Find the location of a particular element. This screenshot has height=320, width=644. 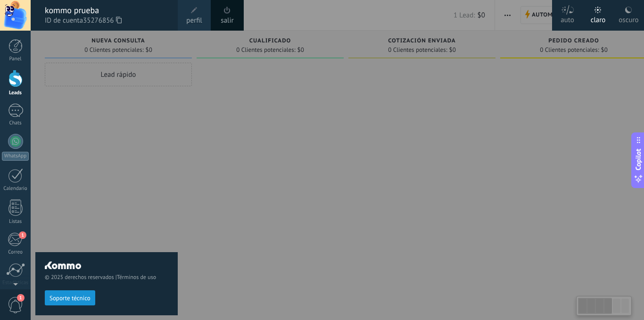

a: Soporte técnico is located at coordinates (70, 297).